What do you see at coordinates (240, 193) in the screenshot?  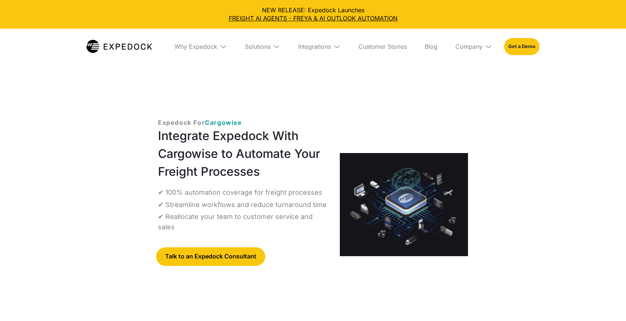 I see `p: ✔ 100% automation coverage for freight processes` at bounding box center [240, 193].